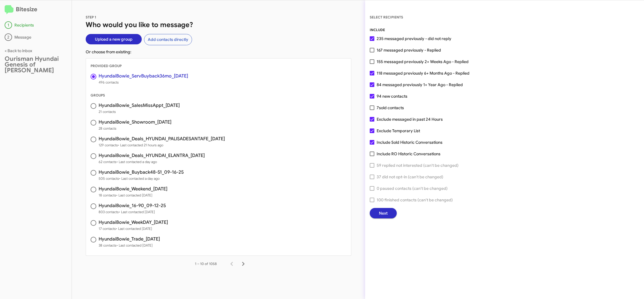 Image resolution: width=644 pixels, height=299 pixels. Describe the element at coordinates (420, 85) in the screenshot. I see `span: 84 messaged previously 1+ Year Ago - Replied` at that location.